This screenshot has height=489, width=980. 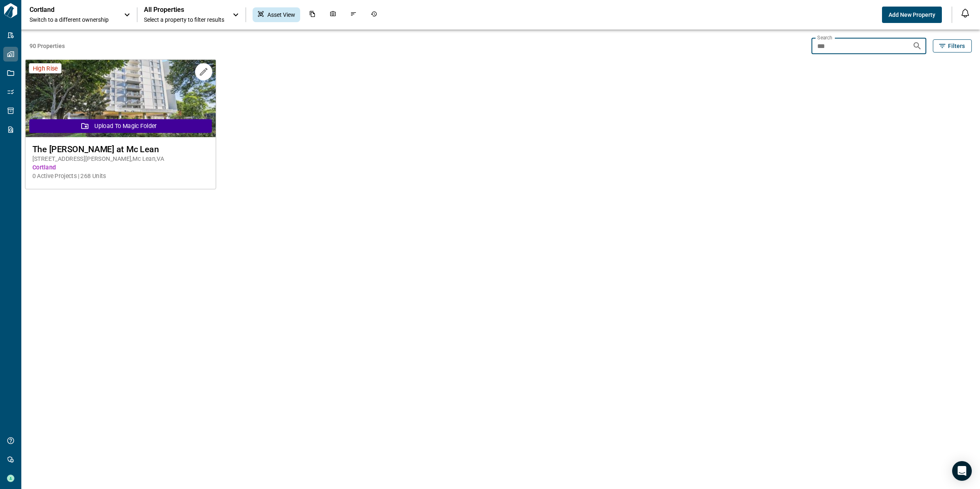 I want to click on span: Select a property to filter results, so click(x=184, y=20).